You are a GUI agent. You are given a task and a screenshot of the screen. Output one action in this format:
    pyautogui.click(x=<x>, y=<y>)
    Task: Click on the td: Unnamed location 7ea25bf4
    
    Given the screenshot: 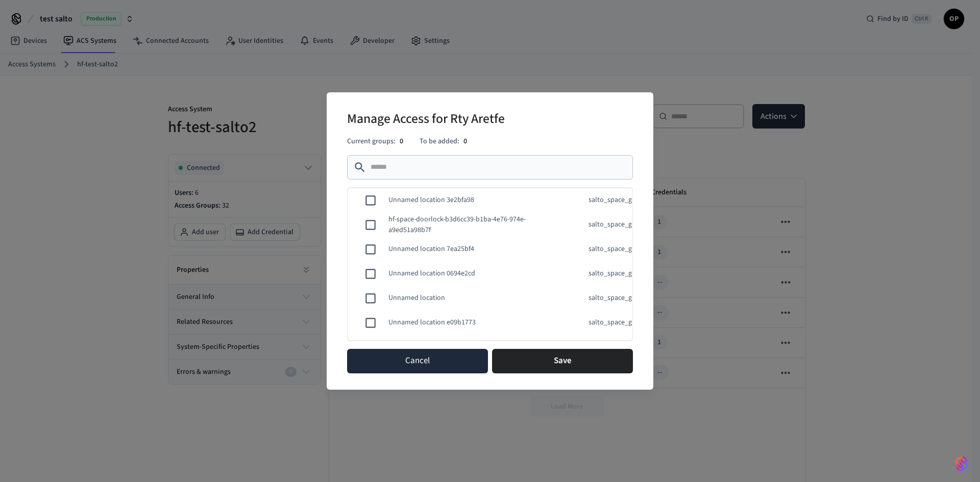 What is the action you would take?
    pyautogui.click(x=474, y=249)
    